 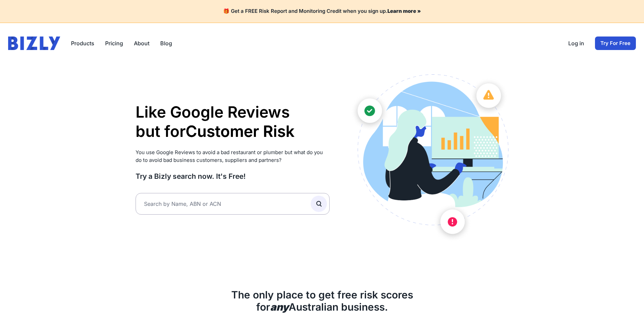 I want to click on li: Supplier Risk, so click(x=240, y=151).